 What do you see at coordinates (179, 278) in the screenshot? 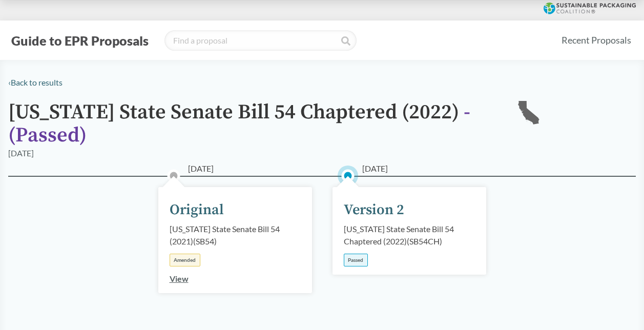
I see `a: View` at bounding box center [179, 278].